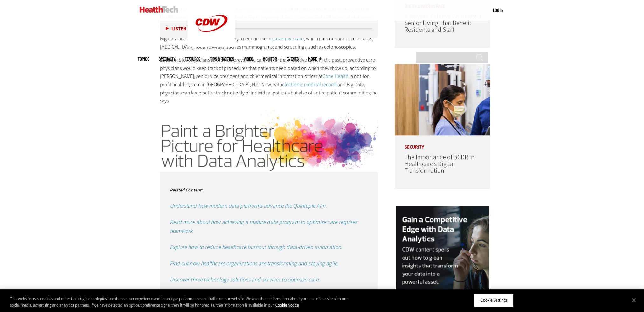 Image resolution: width=644 pixels, height=312 pixels. I want to click on em: Explore how to reduce healthcare burnout through data-driven automation., so click(256, 247).